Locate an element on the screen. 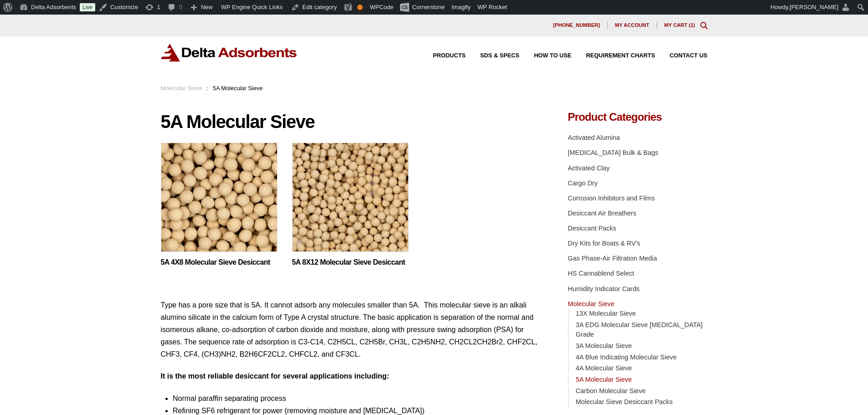  strong: It is the most reliable desiccant for several applications including: is located at coordinates (275, 376).